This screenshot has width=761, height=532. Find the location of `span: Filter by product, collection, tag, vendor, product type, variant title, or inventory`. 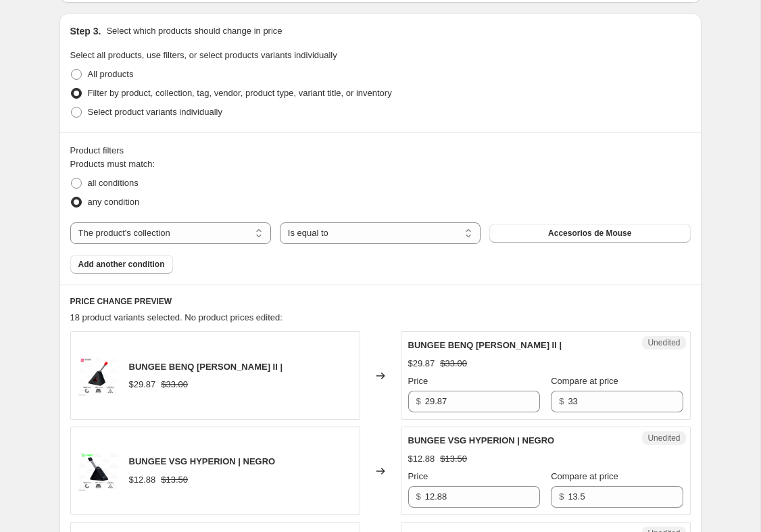

span: Filter by product, collection, tag, vendor, product type, variant title, or inventory is located at coordinates (240, 93).